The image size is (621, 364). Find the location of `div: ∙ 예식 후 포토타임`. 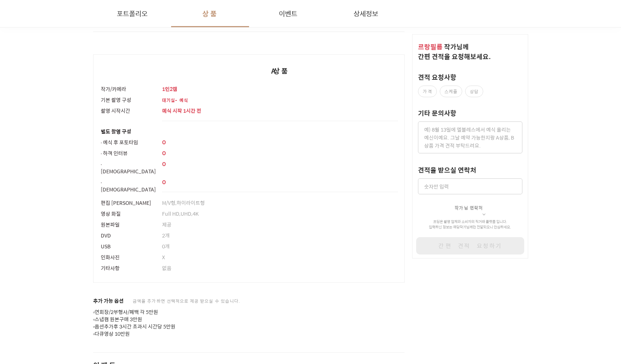

div: ∙ 예식 후 포토타임 is located at coordinates (129, 142).